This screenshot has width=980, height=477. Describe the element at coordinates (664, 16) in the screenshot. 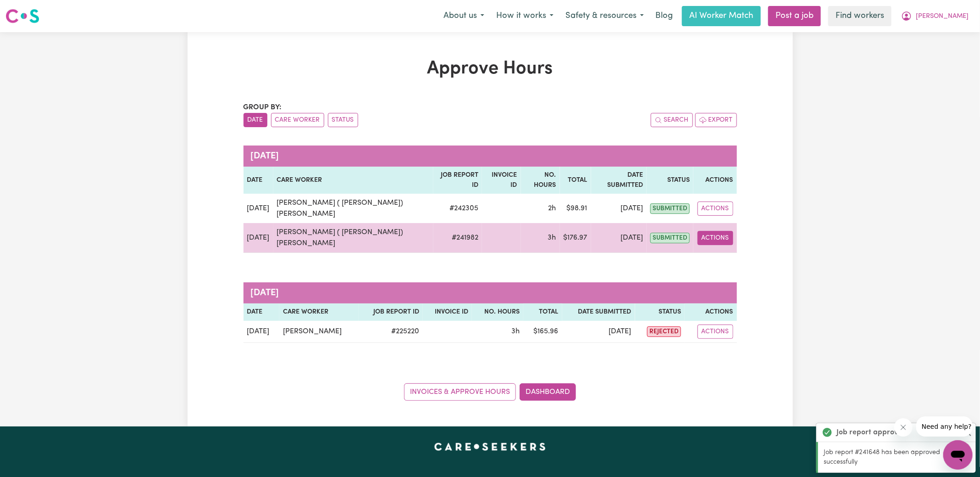

I see `a: Blog` at that location.